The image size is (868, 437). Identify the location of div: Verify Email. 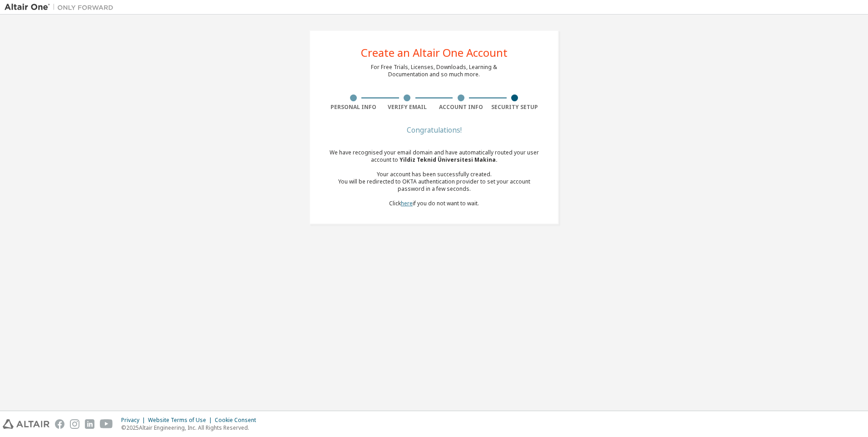
(407, 107).